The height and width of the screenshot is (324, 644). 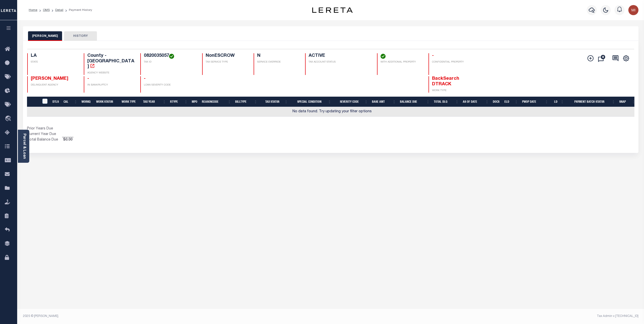 What do you see at coordinates (87, 102) in the screenshot?
I see `th: WorkQ` at bounding box center [87, 102].